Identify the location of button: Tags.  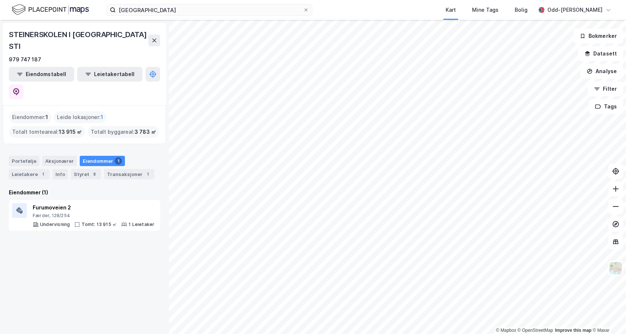
(605, 106).